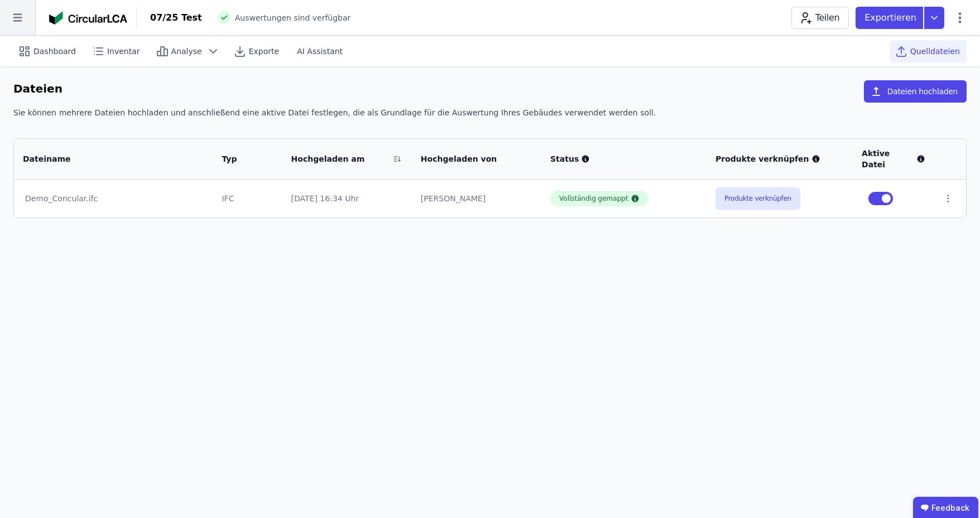 This screenshot has height=518, width=980. What do you see at coordinates (819, 18) in the screenshot?
I see `button: Teilen` at bounding box center [819, 18].